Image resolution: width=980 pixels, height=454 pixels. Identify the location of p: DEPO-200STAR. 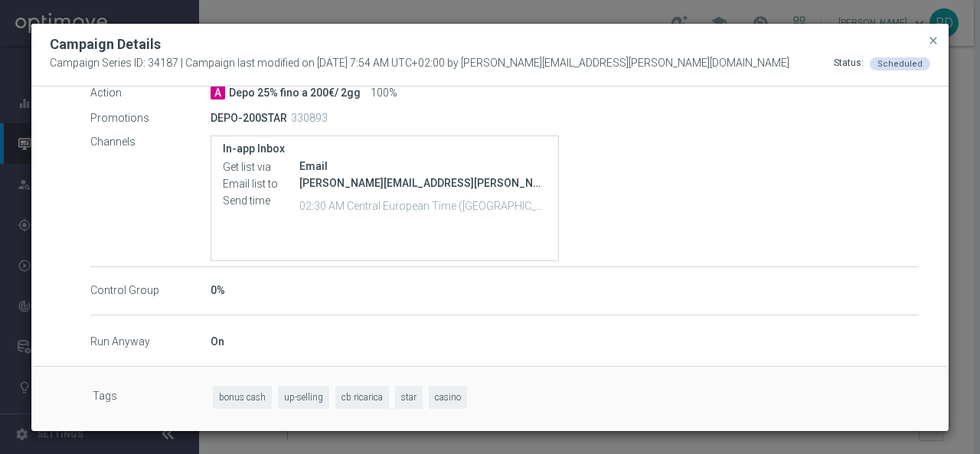
(248, 118).